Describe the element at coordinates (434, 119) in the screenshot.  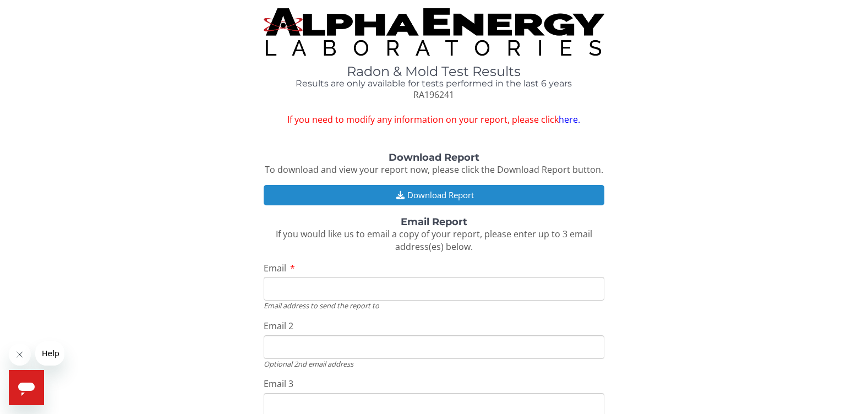
I see `span: If you need to modify any information on your report, please click` at that location.